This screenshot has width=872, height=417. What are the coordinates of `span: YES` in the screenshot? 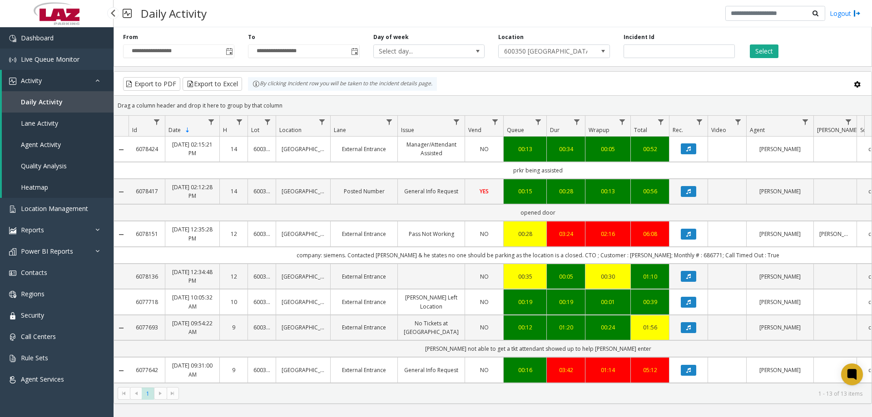 It's located at (484, 191).